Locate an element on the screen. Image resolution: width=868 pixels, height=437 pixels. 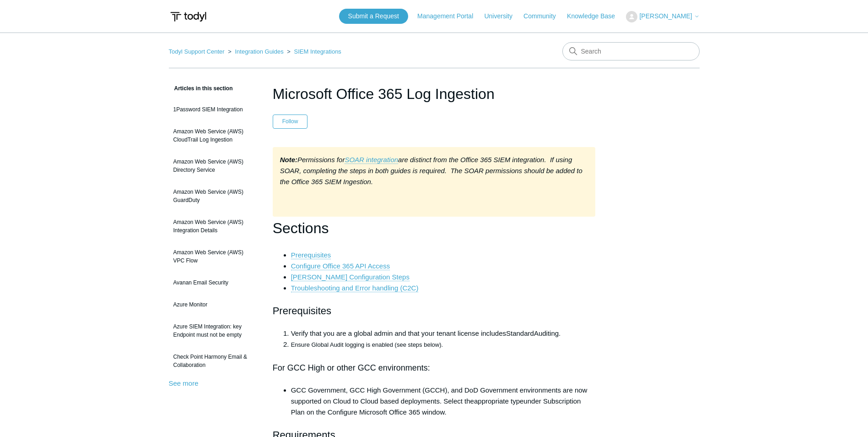
input: Search is located at coordinates (631, 51).